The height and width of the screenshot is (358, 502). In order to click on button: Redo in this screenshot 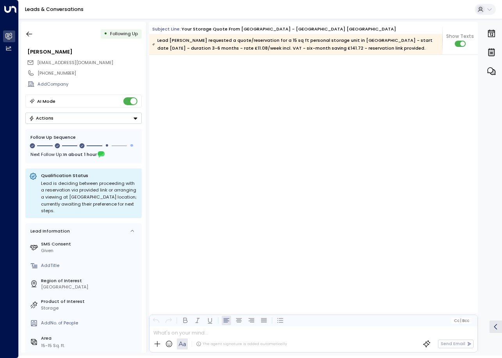, I will do `click(169, 320)`.